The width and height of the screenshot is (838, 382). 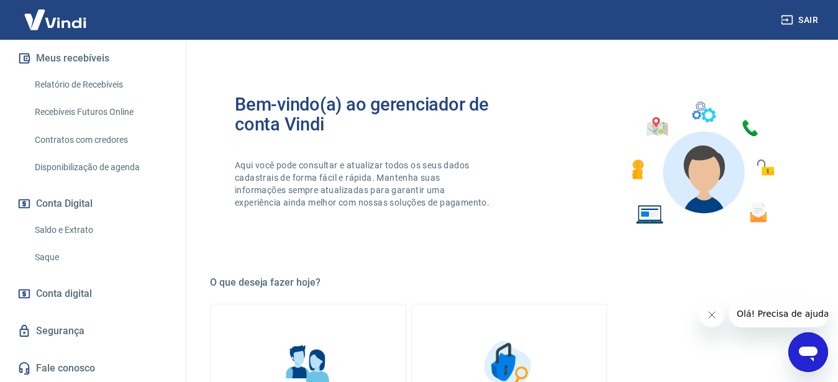 I want to click on h2: Bem-vindo(a) ao gerenciador de conta Vindi, so click(x=372, y=114).